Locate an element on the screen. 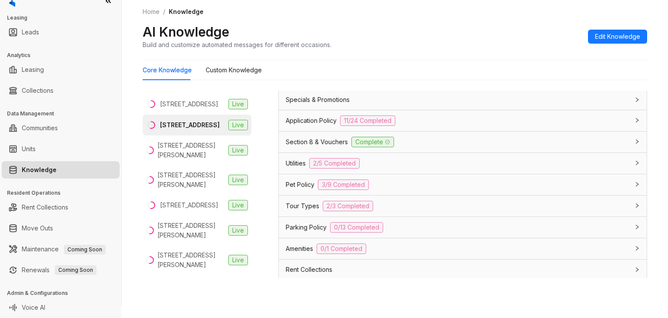  span: Parking Policy is located at coordinates (306, 227).